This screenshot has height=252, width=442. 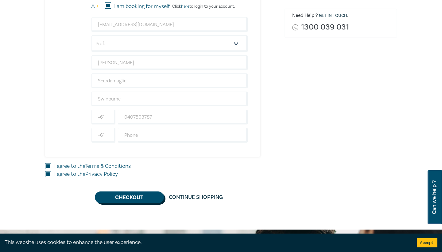 What do you see at coordinates (97, 6) in the screenshot?
I see `small: 1` at bounding box center [97, 6].